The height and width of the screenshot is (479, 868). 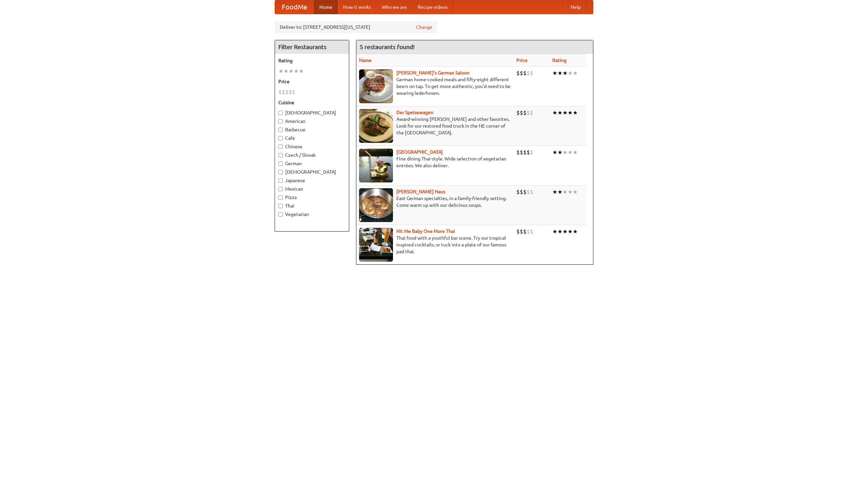 I want to click on input: Vegetarian, so click(x=280, y=214).